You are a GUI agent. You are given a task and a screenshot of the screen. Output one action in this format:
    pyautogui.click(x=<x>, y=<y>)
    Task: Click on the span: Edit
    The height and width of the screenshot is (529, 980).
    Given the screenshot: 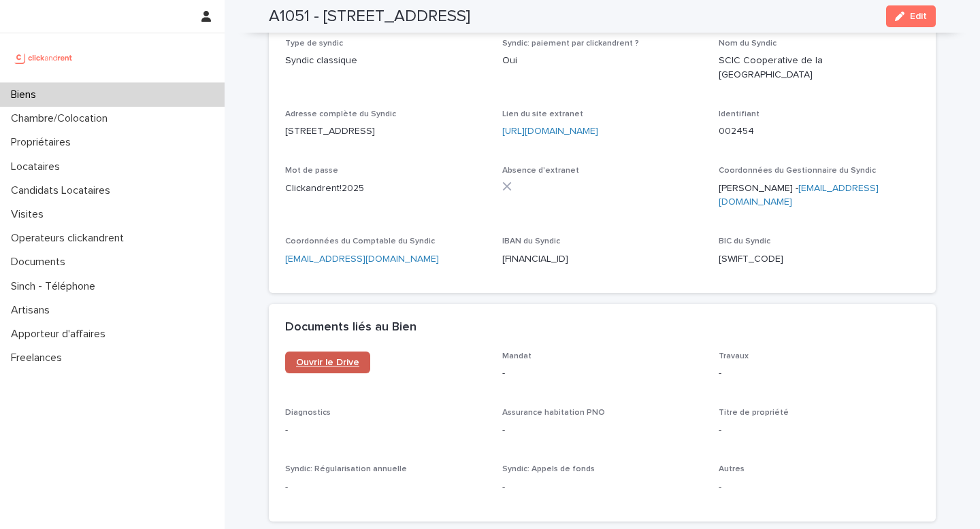 What is the action you would take?
    pyautogui.click(x=918, y=16)
    